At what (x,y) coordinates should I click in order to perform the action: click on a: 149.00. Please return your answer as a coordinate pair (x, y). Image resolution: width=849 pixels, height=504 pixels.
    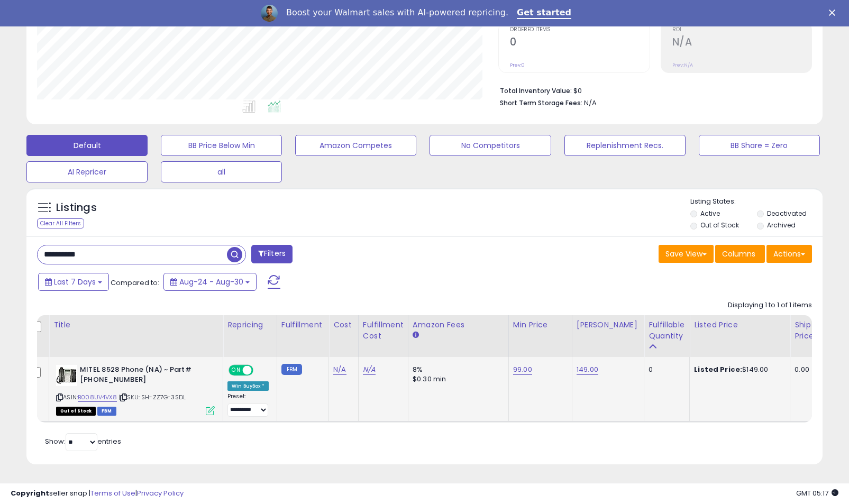
    Looking at the image, I should click on (587, 370).